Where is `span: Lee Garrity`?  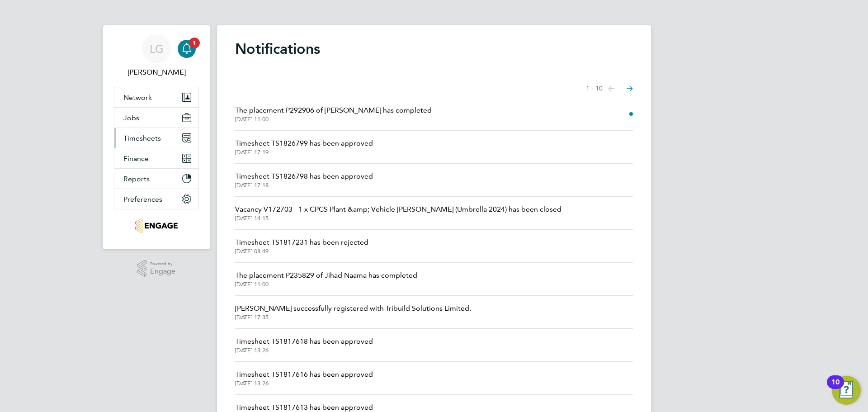 span: Lee Garrity is located at coordinates (156, 72).